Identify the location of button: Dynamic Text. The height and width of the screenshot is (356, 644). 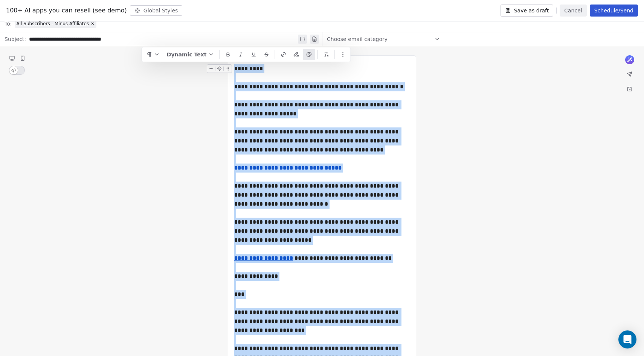
(190, 54).